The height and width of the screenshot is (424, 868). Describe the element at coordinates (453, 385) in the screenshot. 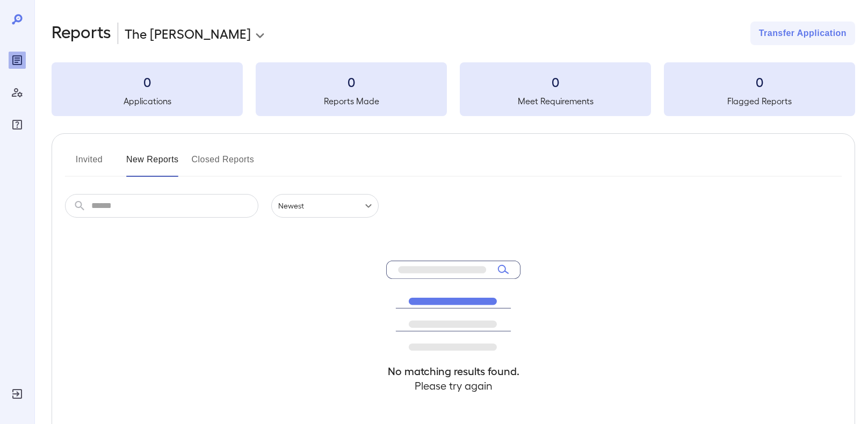

I see `h4: Please try again` at that location.